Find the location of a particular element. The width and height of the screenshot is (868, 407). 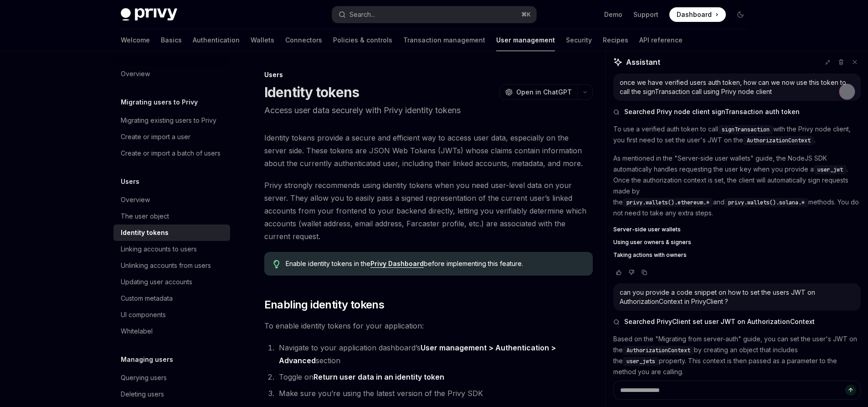

div: Updating user accounts is located at coordinates (157, 282).